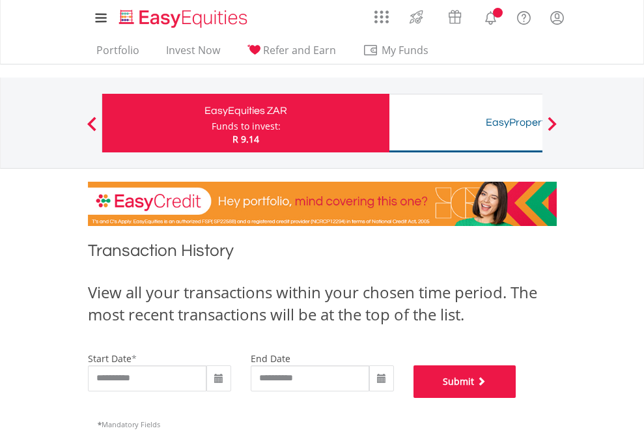 Image resolution: width=644 pixels, height=437 pixels. Describe the element at coordinates (454, 17) in the screenshot. I see `img: vouchers-v2.svg` at that location.